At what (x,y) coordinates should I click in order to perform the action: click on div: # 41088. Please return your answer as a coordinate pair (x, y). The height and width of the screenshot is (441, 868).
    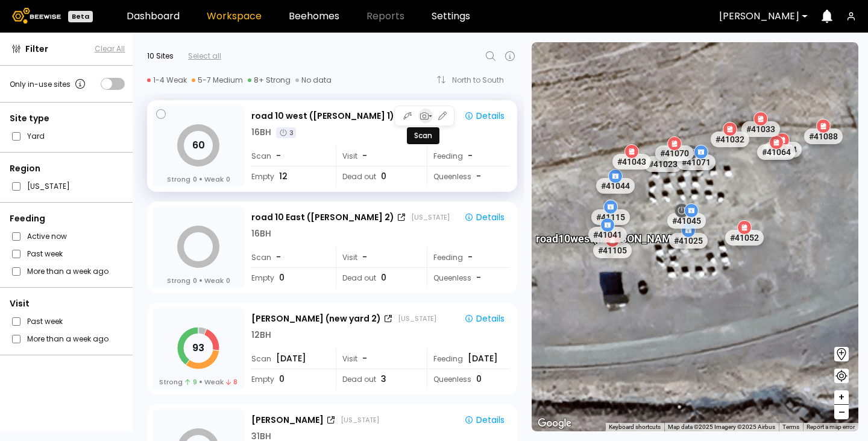
    Looking at the image, I should click on (824, 136).